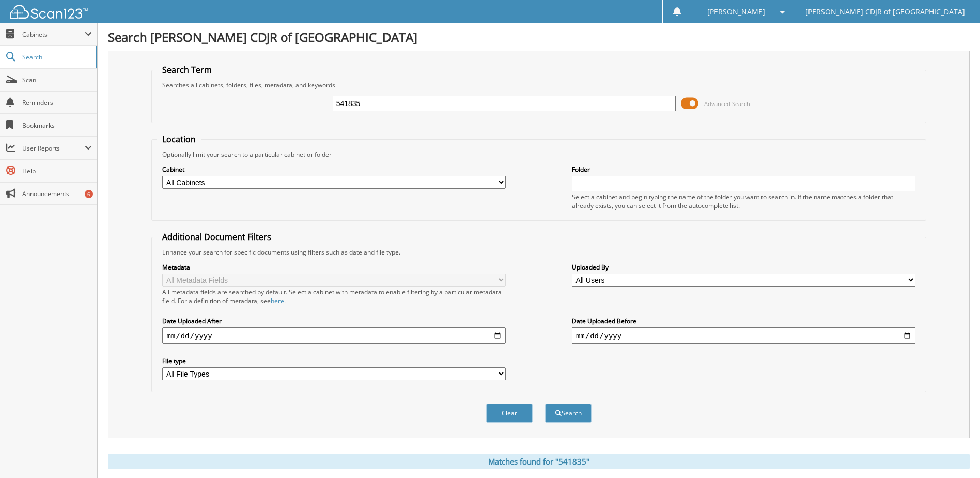 The width and height of the screenshot is (980, 478). I want to click on button: Clear, so click(509, 413).